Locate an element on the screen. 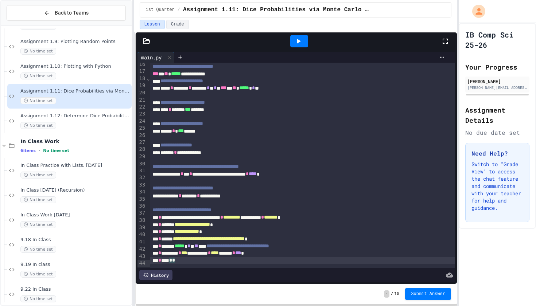 The height and width of the screenshot is (306, 536). div: 34 is located at coordinates (142, 192).